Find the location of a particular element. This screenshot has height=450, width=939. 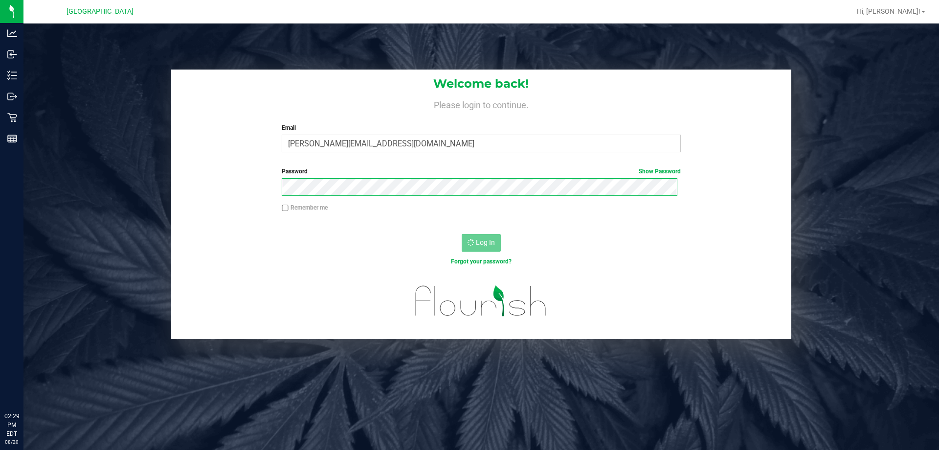

inline-svg: Outbound is located at coordinates (12, 96).